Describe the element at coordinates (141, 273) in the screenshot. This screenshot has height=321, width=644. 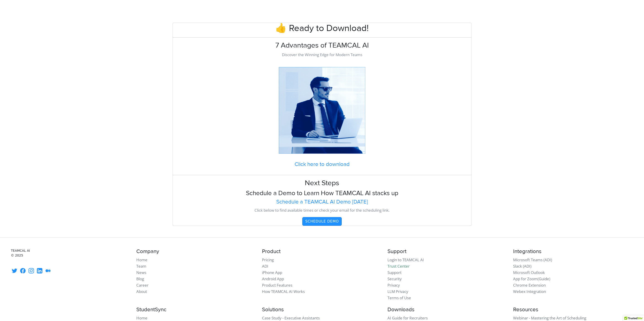
I see `a: News` at that location.